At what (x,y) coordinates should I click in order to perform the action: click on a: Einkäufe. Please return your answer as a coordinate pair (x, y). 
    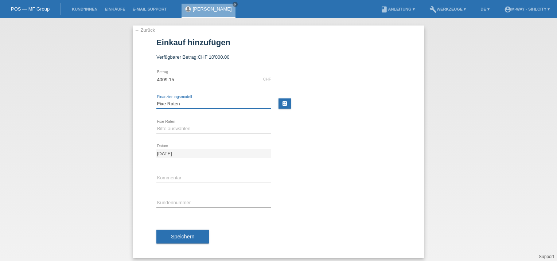
    Looking at the image, I should click on (115, 9).